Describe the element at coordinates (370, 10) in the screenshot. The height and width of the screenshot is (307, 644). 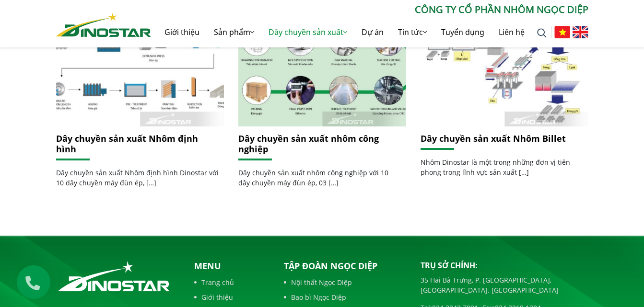
I see `p: CÔNG TY CỔ PHẦN NHÔM NGỌC DIỆP` at that location.